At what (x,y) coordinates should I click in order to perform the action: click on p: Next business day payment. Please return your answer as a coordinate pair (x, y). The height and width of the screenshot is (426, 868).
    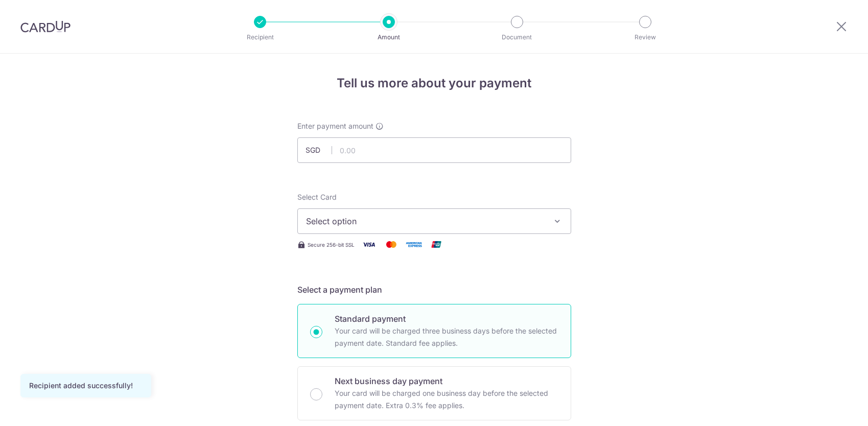
    Looking at the image, I should click on (446, 381).